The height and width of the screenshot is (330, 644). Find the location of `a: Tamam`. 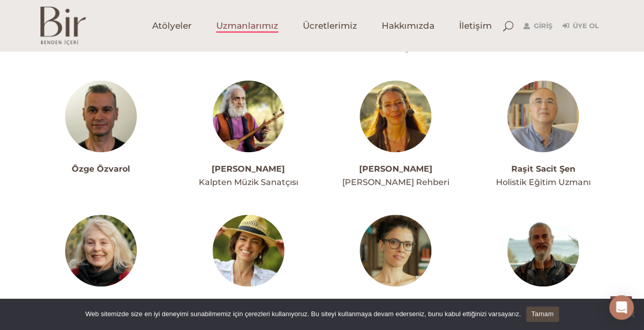

a: Tamam is located at coordinates (543, 314).